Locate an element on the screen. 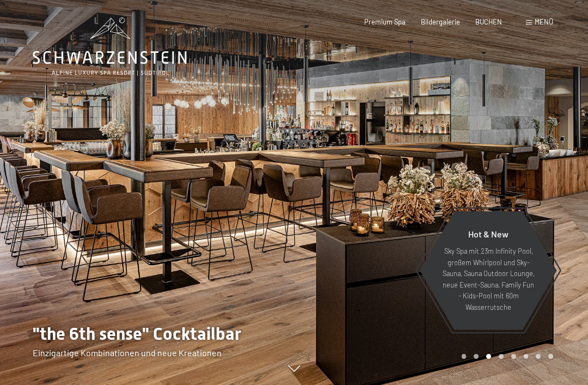 This screenshot has width=588, height=385. div: Carousel Page 1 is located at coordinates (464, 356).